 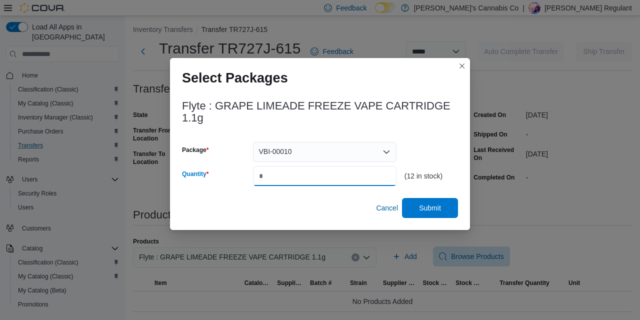 What do you see at coordinates (195, 150) in the screenshot?
I see `label: Package` at bounding box center [195, 150].